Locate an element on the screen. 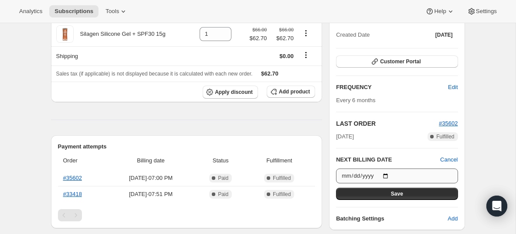 Image resolution: width=516 pixels, height=234 pixels. button: Add is located at coordinates (452, 218).